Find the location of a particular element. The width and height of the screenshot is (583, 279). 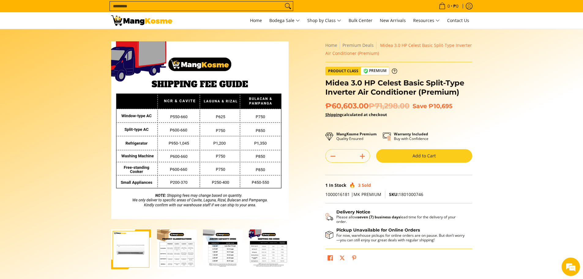

p: For now, warehouse pickups for online orders are on pause. But don’t worry—you can still enjoy ou... is located at coordinates (401, 237).